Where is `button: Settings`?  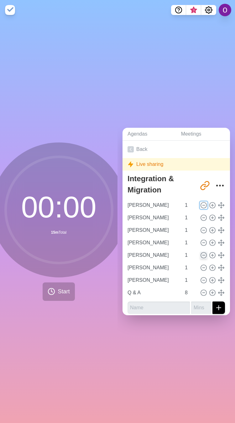
button: Settings is located at coordinates (208, 10).